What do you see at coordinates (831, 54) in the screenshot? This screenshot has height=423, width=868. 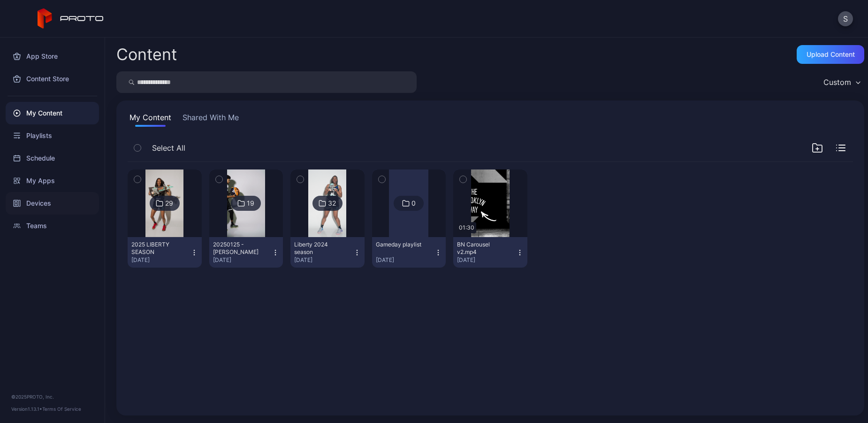 I see `button: Upload Content` at bounding box center [831, 54].